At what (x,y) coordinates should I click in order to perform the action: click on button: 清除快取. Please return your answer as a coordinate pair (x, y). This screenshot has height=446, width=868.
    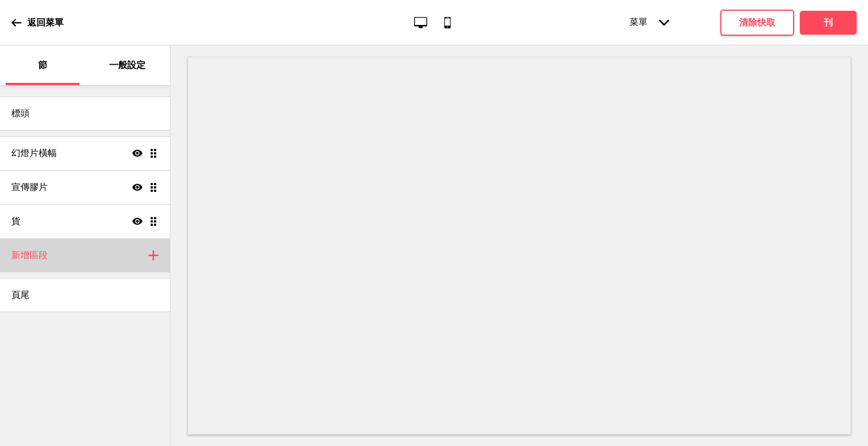
    Looking at the image, I should click on (757, 23).